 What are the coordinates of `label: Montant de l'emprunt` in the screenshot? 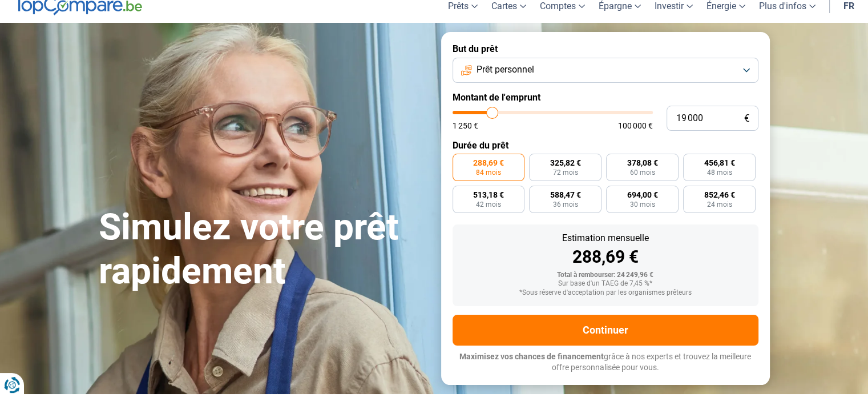 It's located at (606, 97).